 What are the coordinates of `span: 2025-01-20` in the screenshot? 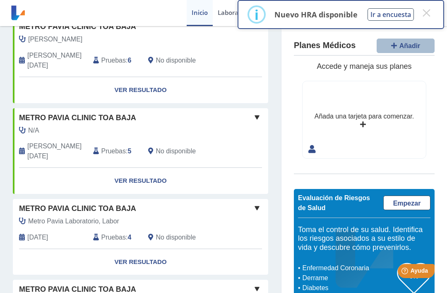 It's located at (57, 60).